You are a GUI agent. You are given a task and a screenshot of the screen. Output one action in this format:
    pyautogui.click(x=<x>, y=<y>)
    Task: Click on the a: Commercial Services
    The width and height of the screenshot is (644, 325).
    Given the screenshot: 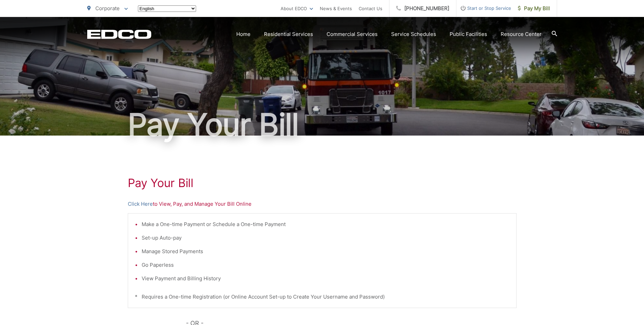 What is the action you would take?
    pyautogui.click(x=352, y=34)
    